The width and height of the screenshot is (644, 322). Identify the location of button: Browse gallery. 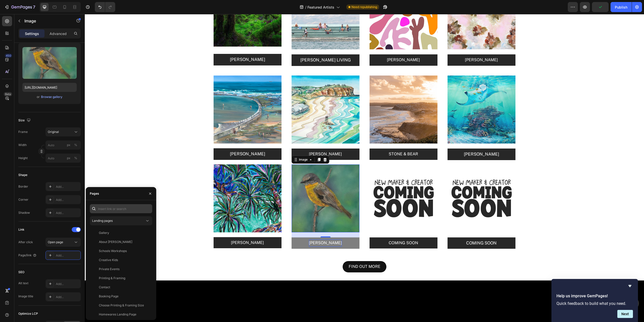
(52, 97).